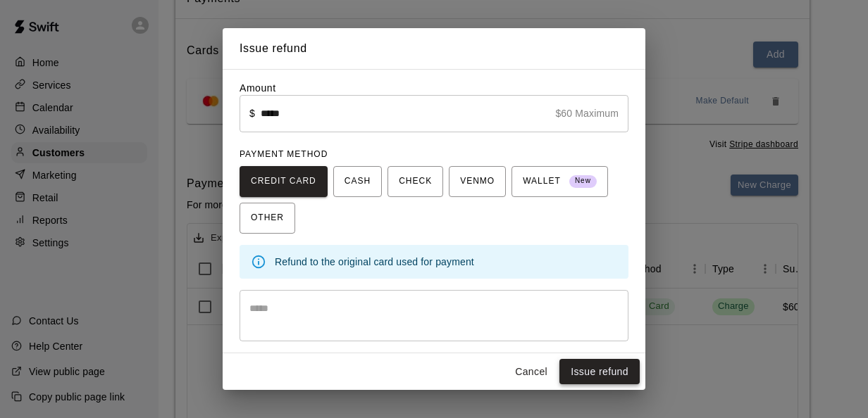  I want to click on h2: Issue refund, so click(434, 49).